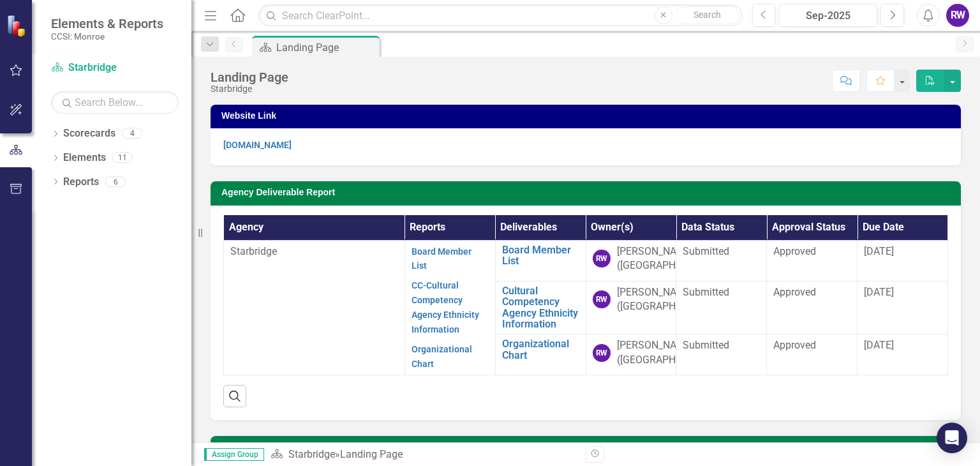 This screenshot has height=466, width=980. What do you see at coordinates (234, 455) in the screenshot?
I see `span: Assign Group` at bounding box center [234, 455].